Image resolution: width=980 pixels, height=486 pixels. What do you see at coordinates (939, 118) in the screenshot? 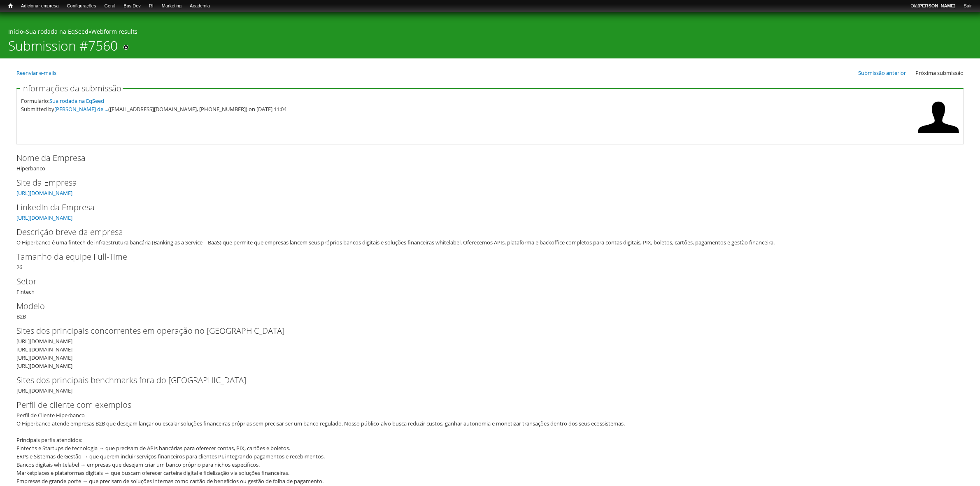
I see `img: Foto de Carlos Ivan de Souza Resende Filho` at bounding box center [939, 118].